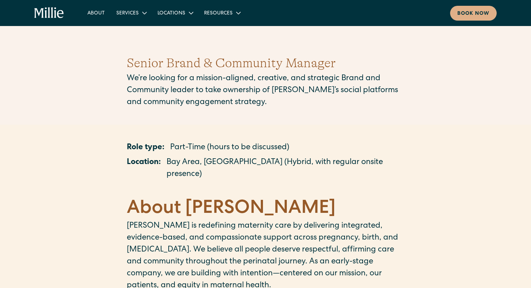 The height and width of the screenshot is (288, 531). I want to click on a: About, so click(96, 13).